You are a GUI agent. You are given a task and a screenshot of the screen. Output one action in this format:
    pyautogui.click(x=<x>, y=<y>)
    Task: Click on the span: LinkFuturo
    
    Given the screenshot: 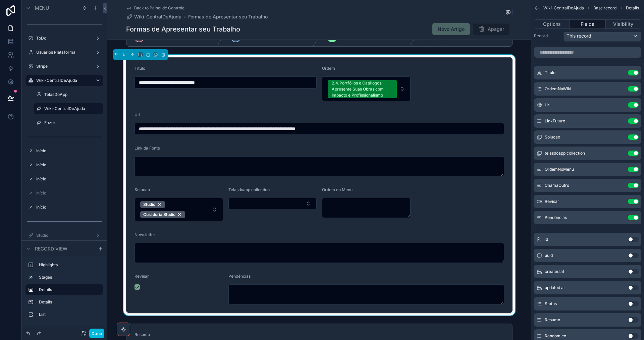 What is the action you would take?
    pyautogui.click(x=554, y=121)
    